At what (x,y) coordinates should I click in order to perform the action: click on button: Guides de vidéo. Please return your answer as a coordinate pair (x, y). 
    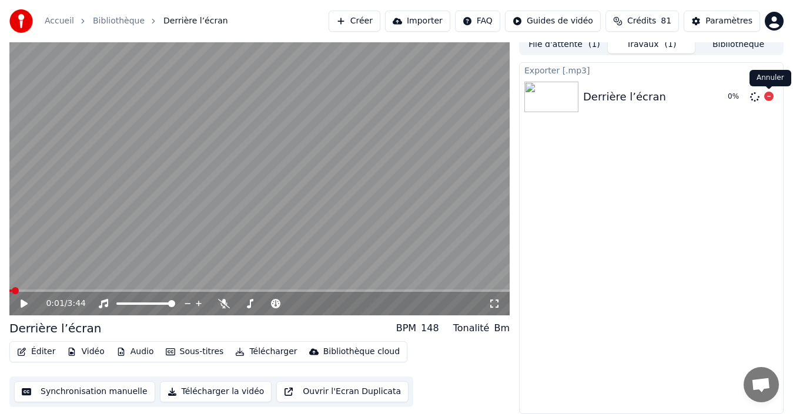
    Looking at the image, I should click on (552, 21).